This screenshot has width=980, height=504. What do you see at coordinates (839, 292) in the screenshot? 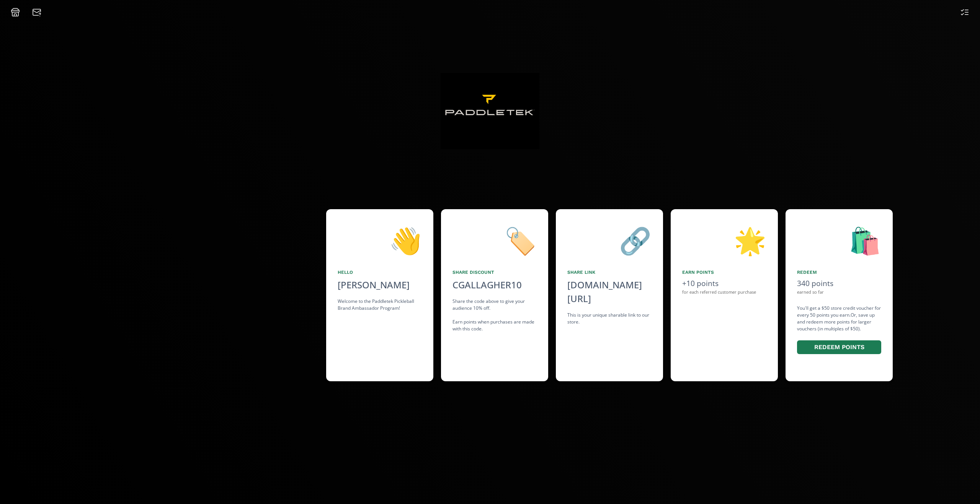
I see `div: earned so far` at bounding box center [839, 292].